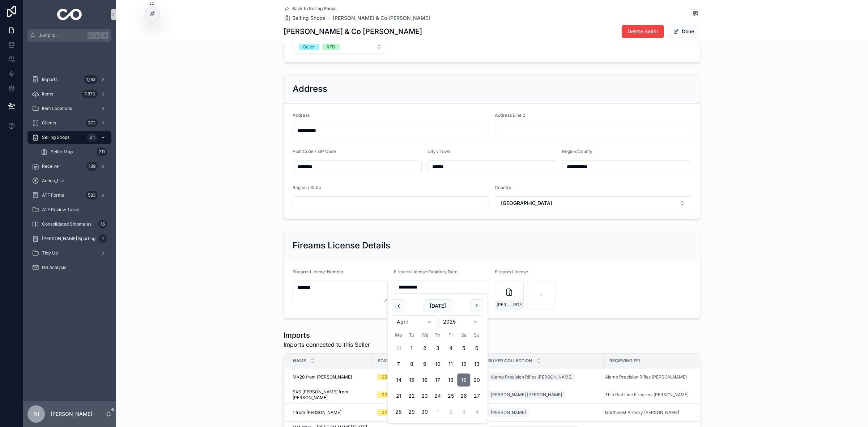 The image size is (868, 427). Describe the element at coordinates (625, 361) in the screenshot. I see `span: Recieving FFL` at that location.